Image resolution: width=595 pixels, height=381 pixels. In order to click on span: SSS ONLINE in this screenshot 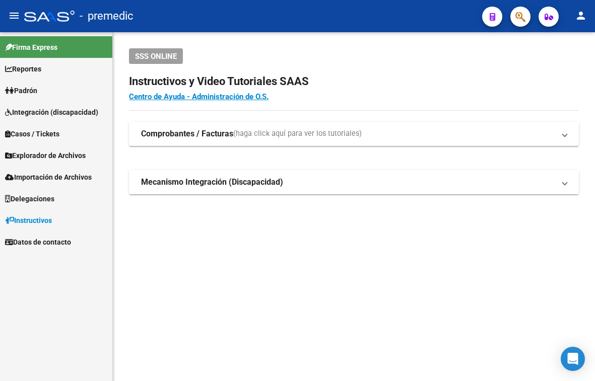, I will do `click(156, 56)`.